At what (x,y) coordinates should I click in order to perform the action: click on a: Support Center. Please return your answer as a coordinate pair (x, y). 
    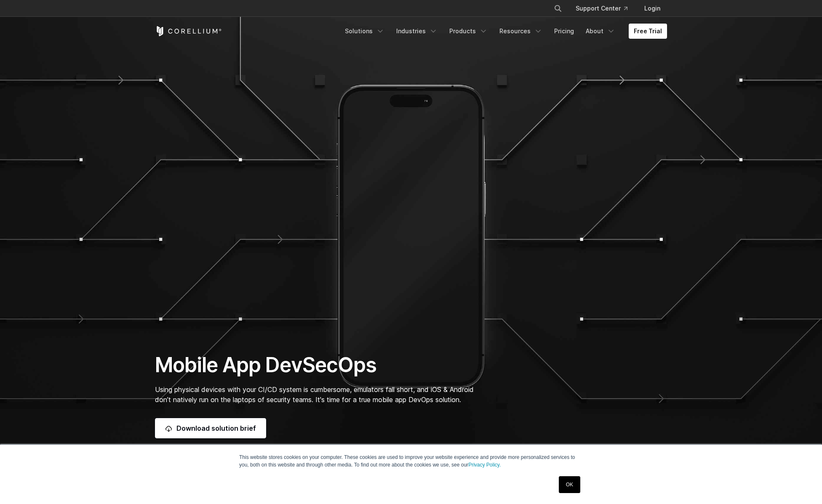
    Looking at the image, I should click on (602, 8).